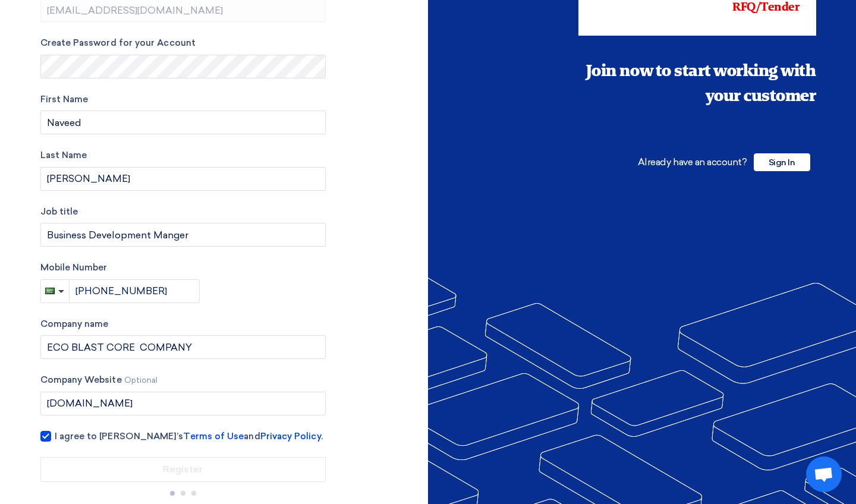  What do you see at coordinates (183, 324) in the screenshot?
I see `label: Company name` at bounding box center [183, 324].